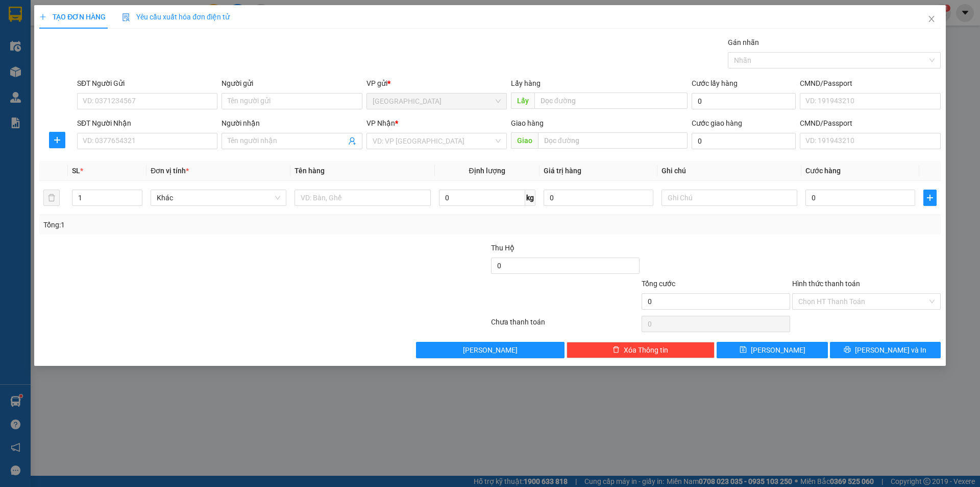 The height and width of the screenshot is (487, 980). What do you see at coordinates (931, 20) in the screenshot?
I see `button: Close` at bounding box center [931, 20].